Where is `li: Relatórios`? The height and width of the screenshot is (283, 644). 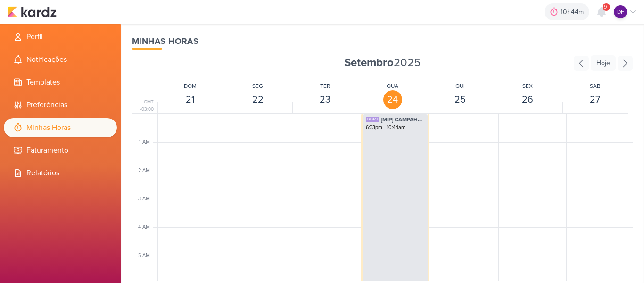 li: Relatórios is located at coordinates (61, 173).